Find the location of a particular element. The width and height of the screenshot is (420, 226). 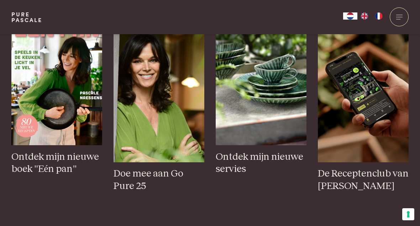

aside: Language selected: Nederlands is located at coordinates (364, 16).